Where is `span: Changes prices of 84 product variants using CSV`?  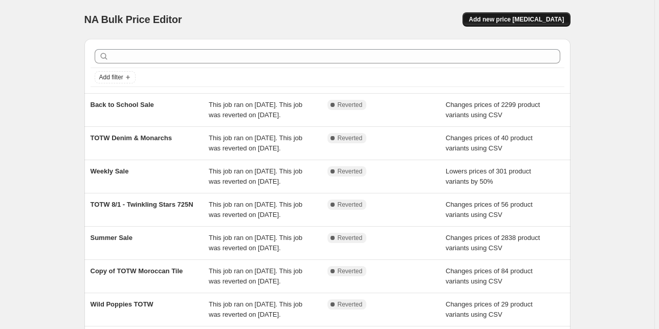 span: Changes prices of 84 product variants using CSV is located at coordinates (489, 276).